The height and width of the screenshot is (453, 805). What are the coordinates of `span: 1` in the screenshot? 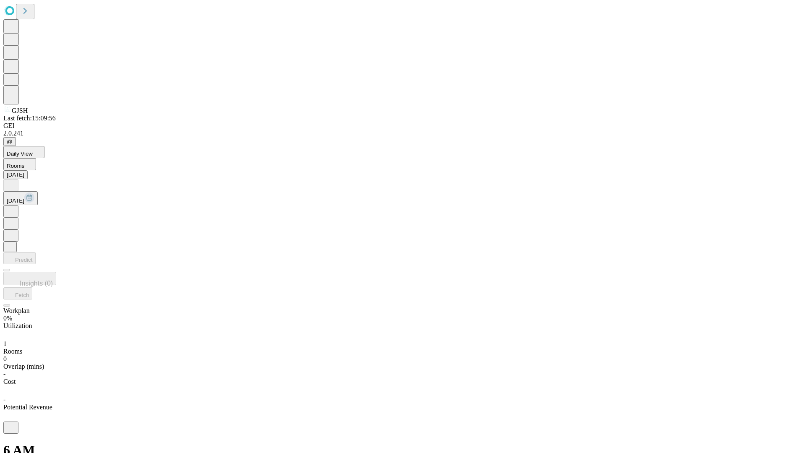 It's located at (5, 344).